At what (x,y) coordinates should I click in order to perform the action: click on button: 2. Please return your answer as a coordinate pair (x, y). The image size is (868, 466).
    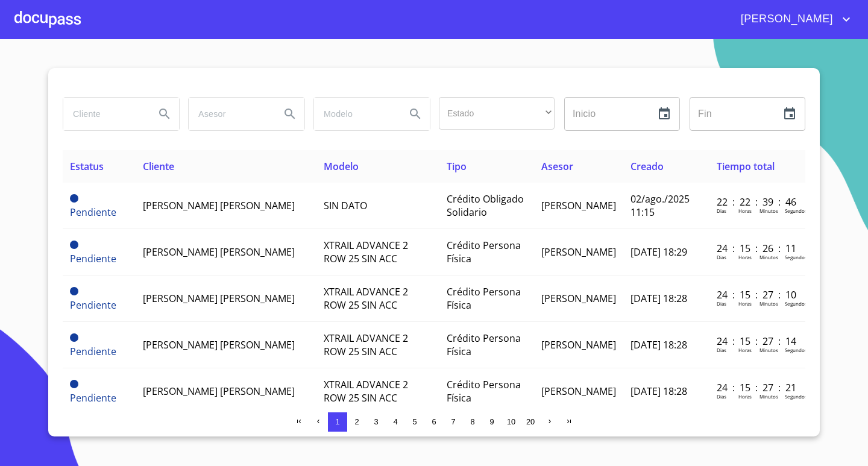
    Looking at the image, I should click on (357, 422).